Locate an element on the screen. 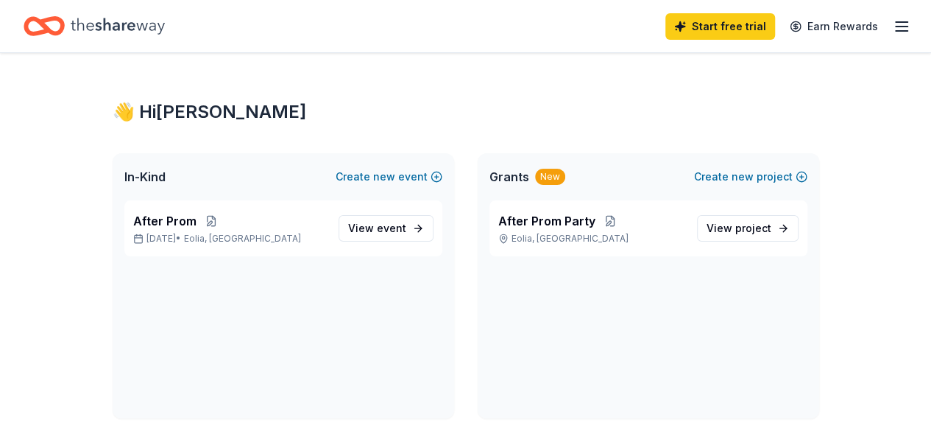 This screenshot has width=931, height=431. a: View event is located at coordinates (386, 228).